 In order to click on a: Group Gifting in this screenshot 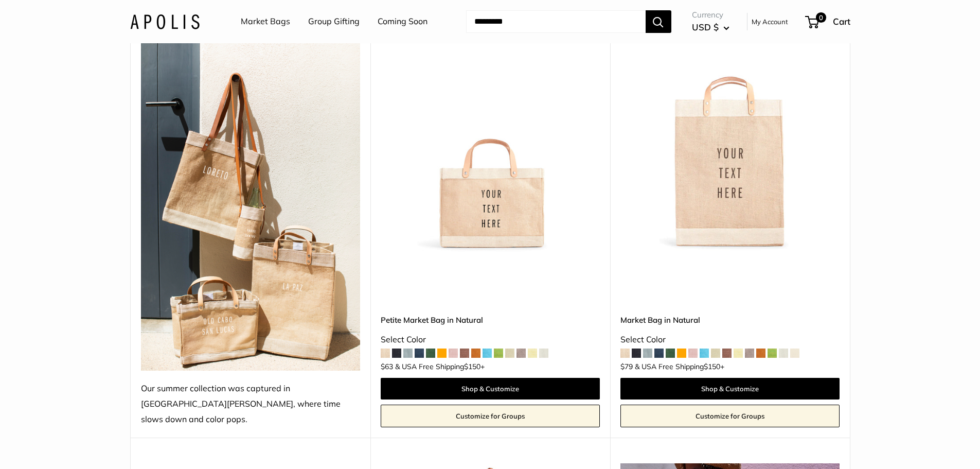, I will do `click(334, 21)`.